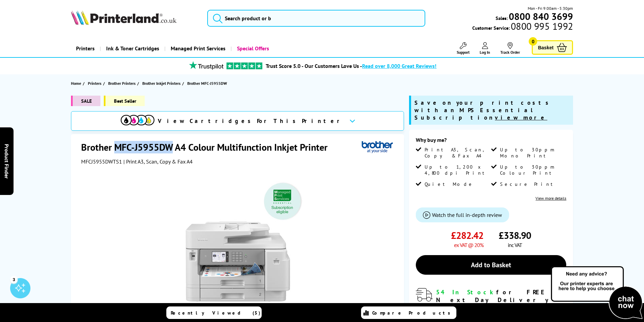 This screenshot has width=644, height=322. Describe the element at coordinates (466, 292) in the screenshot. I see `span: 54 In Stock` at that location.